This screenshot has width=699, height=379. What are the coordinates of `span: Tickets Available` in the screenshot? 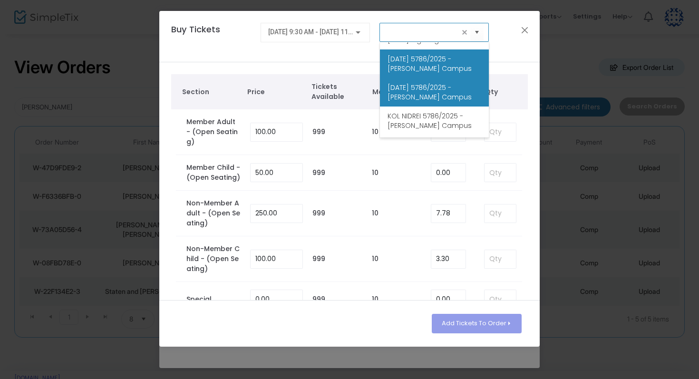 It's located at (337, 92).